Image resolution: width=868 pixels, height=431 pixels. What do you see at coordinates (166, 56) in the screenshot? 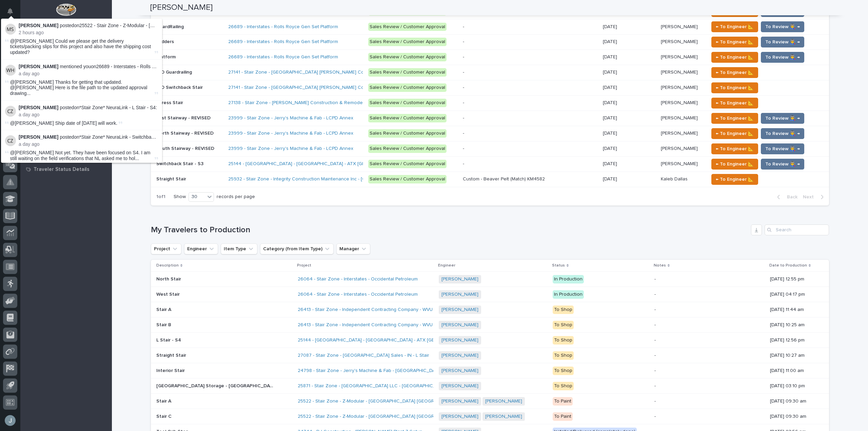
I see `p: Platform` at bounding box center [166, 56].